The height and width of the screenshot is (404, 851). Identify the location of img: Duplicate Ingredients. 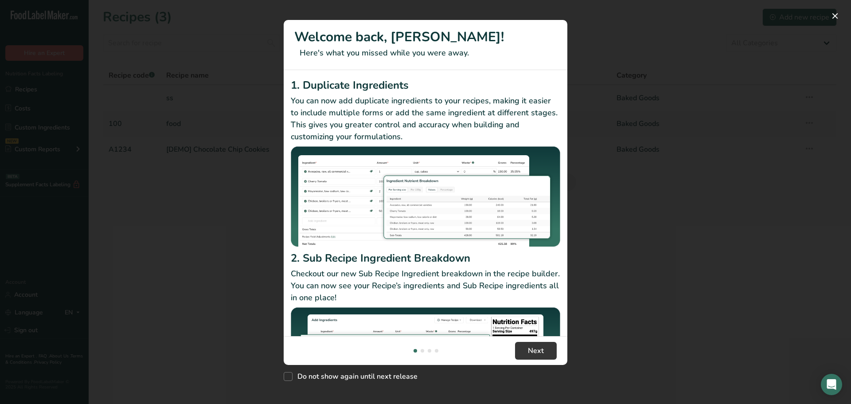
(426, 196).